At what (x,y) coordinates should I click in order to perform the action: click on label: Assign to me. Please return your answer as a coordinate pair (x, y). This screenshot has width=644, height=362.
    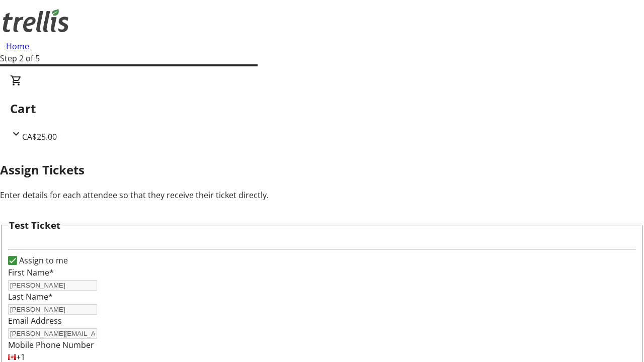
    Looking at the image, I should click on (42, 260).